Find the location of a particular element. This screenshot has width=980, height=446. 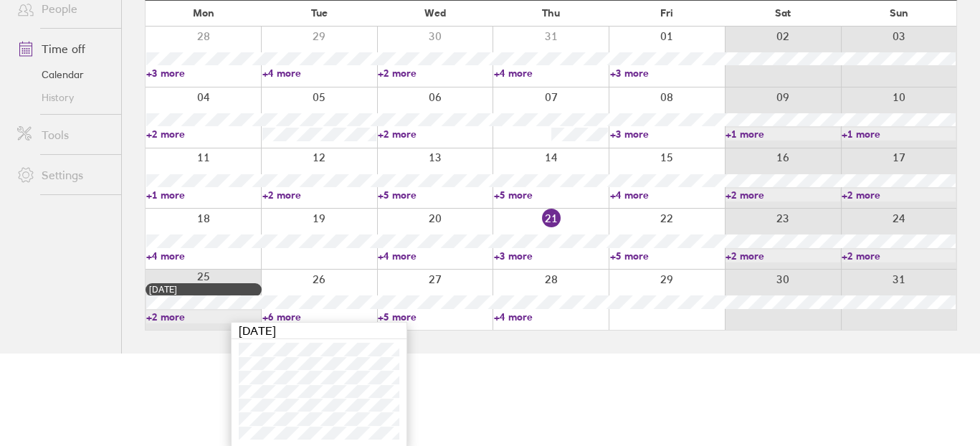

a: Time off is located at coordinates (63, 49).